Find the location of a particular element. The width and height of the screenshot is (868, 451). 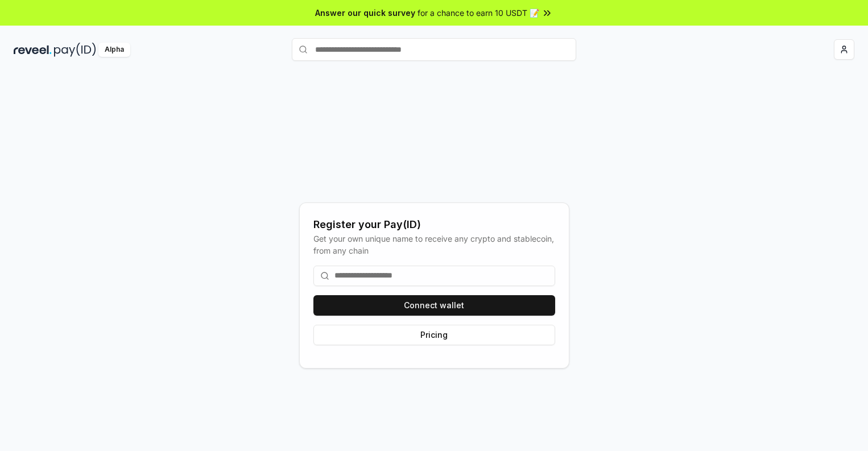

div: Get your own unique name to receive any crypto and stablecoin, from any chain is located at coordinates (434, 244).